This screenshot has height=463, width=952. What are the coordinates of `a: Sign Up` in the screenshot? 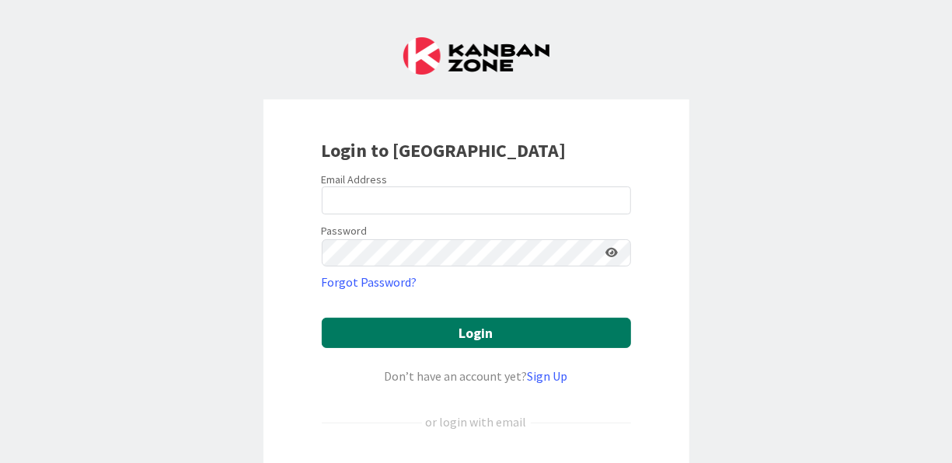 It's located at (548, 376).